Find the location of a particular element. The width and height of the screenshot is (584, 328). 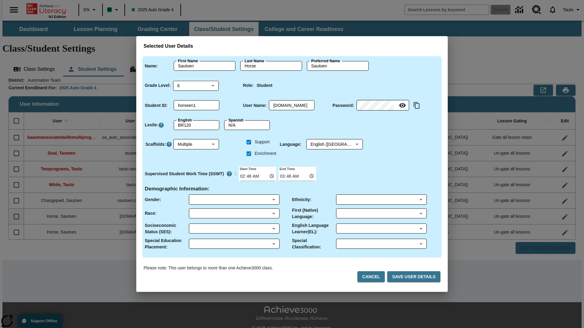

h3: Selected User Details is located at coordinates (292, 46).